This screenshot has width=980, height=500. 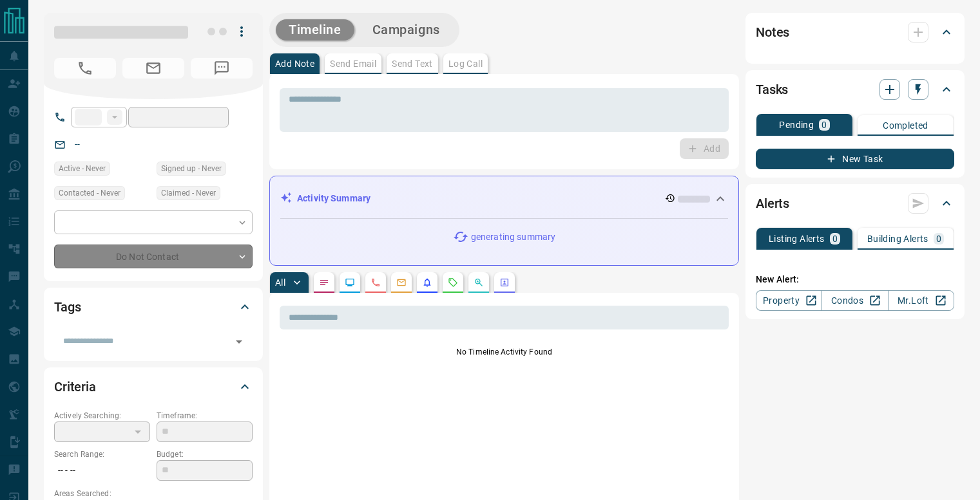 I want to click on a: Condos, so click(x=854, y=300).